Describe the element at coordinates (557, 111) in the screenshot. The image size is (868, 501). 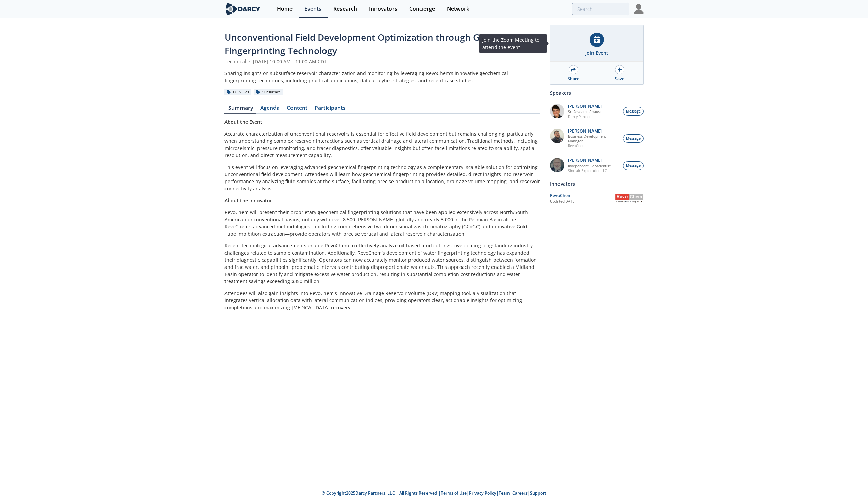
I see `img: pfbUXw5ZTiaeWmDt62ge` at that location.